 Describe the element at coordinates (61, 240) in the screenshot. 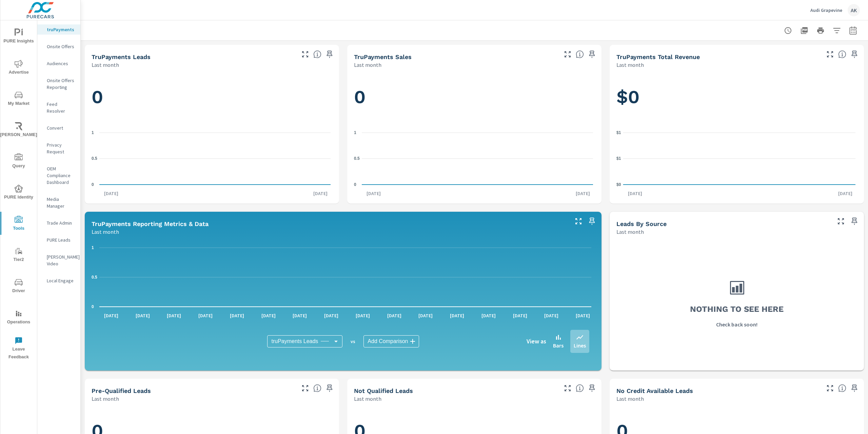

I see `p: PURE Leads` at that location.